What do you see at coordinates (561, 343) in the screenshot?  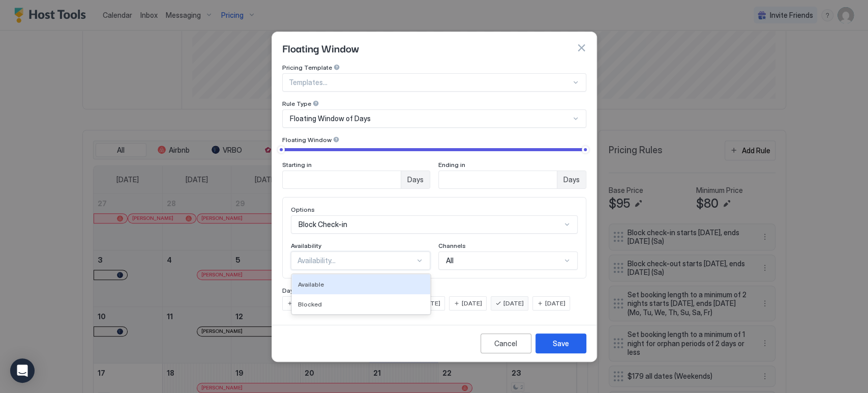 I see `div: Save` at bounding box center [561, 343].